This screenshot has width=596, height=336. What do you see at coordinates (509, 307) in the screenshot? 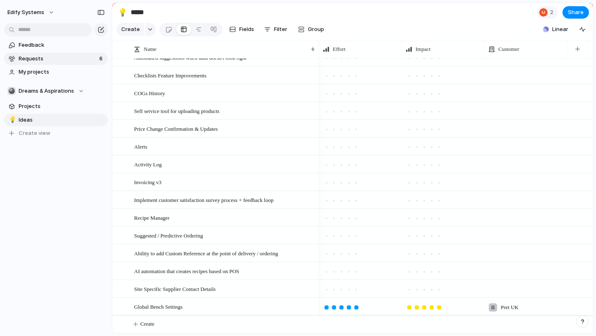
I see `span: Pret UK` at bounding box center [509, 307].